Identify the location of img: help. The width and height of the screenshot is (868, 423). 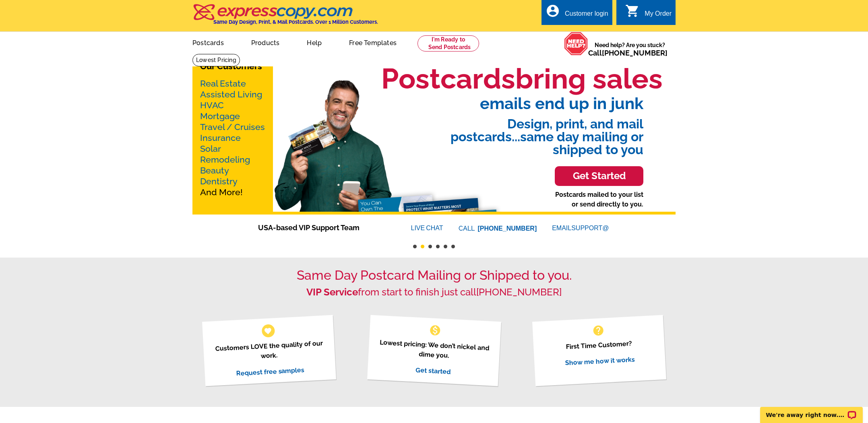
(576, 43).